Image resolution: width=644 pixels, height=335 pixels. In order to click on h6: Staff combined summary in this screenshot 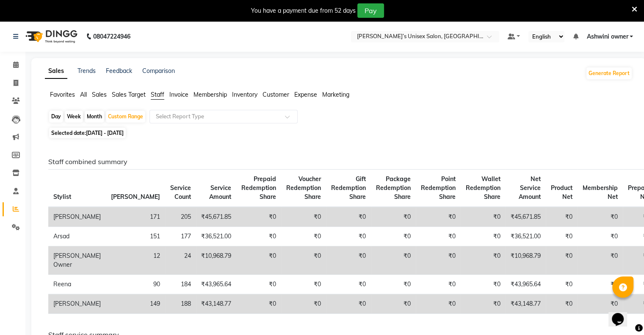, I will do `click(337, 161)`.